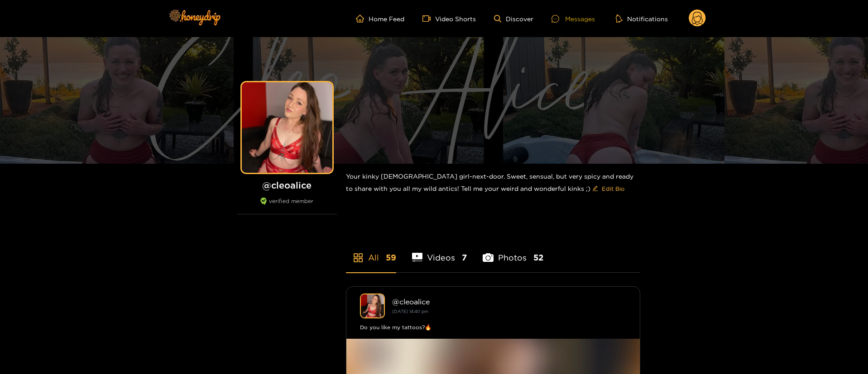 The height and width of the screenshot is (374, 868). Describe the element at coordinates (380, 19) in the screenshot. I see `a: Home Feed` at that location.